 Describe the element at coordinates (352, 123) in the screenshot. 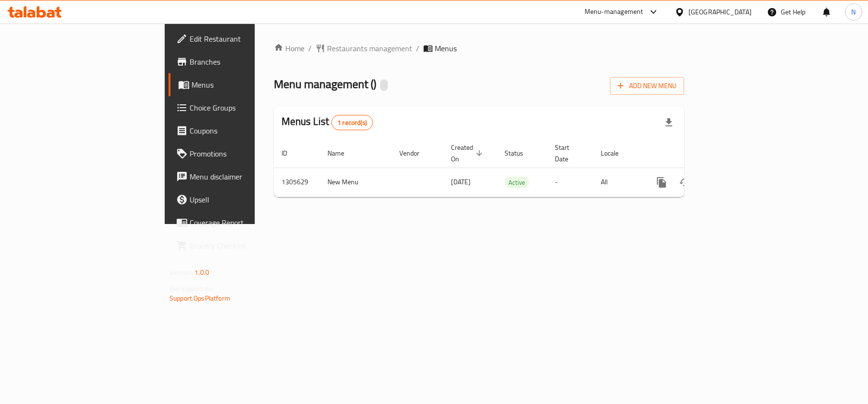

I see `div: Total records count` at that location.